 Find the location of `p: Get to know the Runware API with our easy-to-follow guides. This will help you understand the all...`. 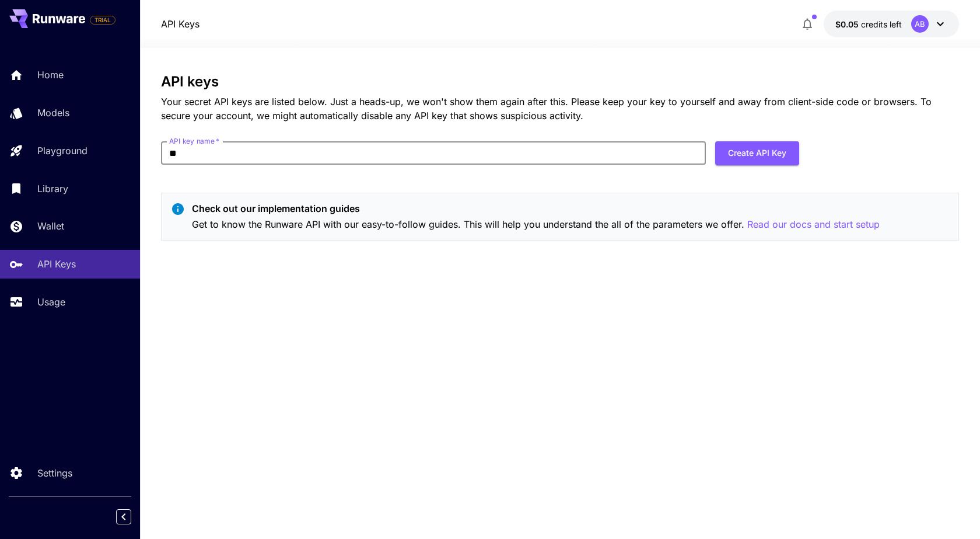

p: Get to know the Runware API with our easy-to-follow guides. This will help you understand the all... is located at coordinates (536, 224).